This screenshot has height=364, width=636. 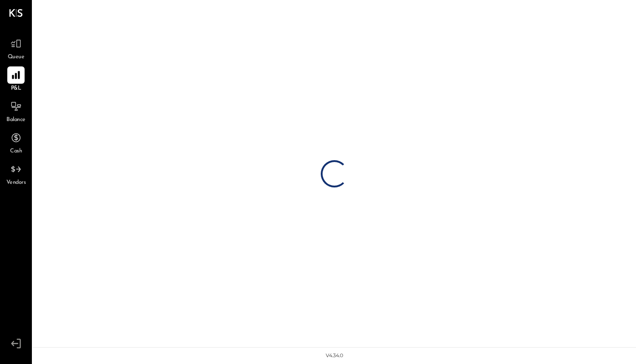 I want to click on a: P&L, so click(x=16, y=80).